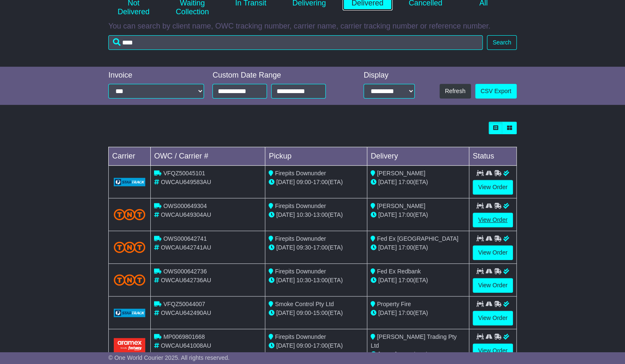  Describe the element at coordinates (304, 304) in the screenshot. I see `span: Smoke Control Pty Ltd` at that location.